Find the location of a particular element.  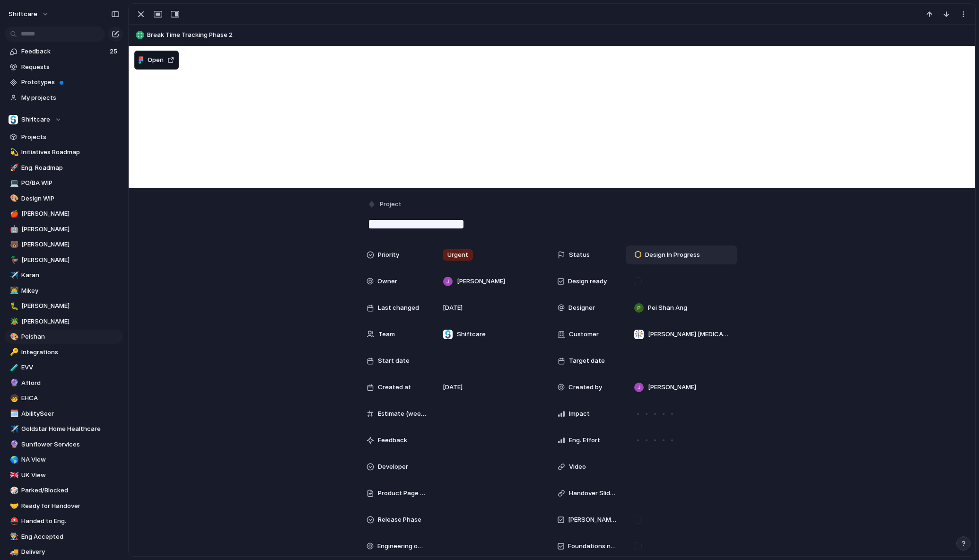

button: Open is located at coordinates (157, 60).